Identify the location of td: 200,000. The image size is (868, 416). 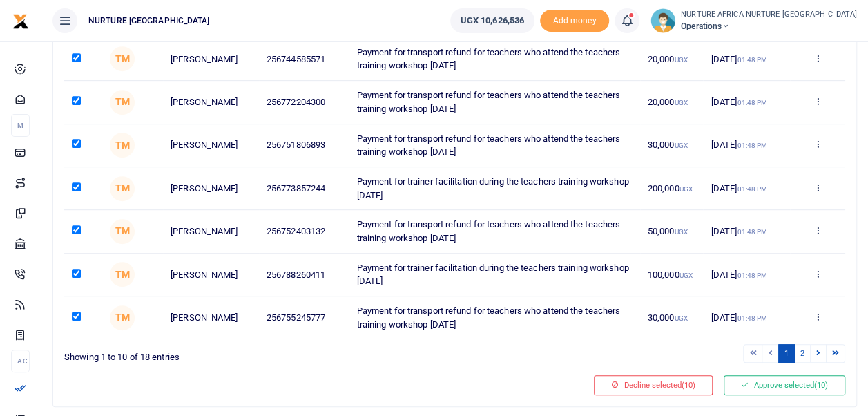
(672, 189).